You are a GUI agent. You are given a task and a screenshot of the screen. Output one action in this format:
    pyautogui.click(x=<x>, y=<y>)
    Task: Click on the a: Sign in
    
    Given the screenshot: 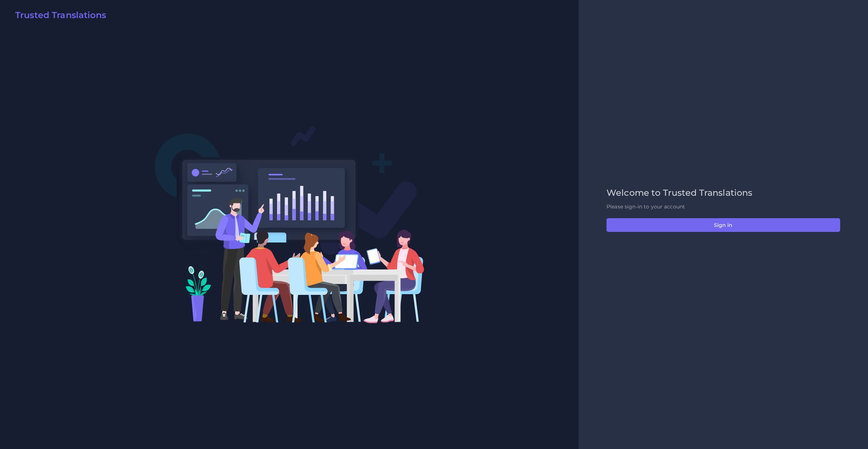 What is the action you would take?
    pyautogui.click(x=723, y=225)
    